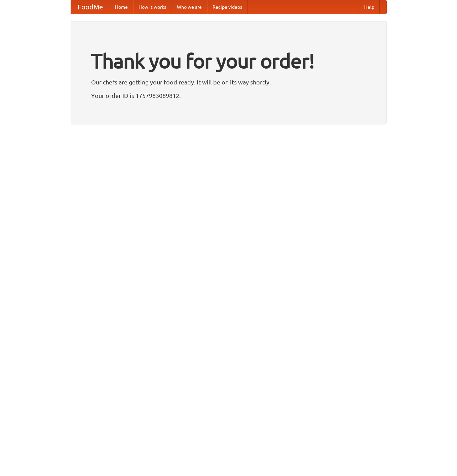 The image size is (457, 476). What do you see at coordinates (229, 61) in the screenshot?
I see `h1: Thank you for your order!` at bounding box center [229, 61].